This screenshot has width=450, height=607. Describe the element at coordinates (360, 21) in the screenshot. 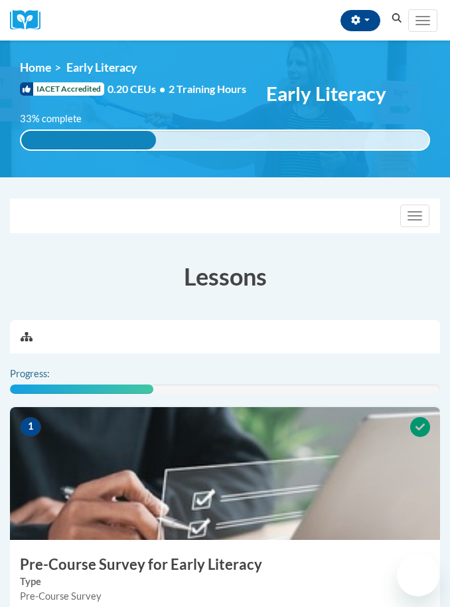

I see `button: Account Settings` at that location.